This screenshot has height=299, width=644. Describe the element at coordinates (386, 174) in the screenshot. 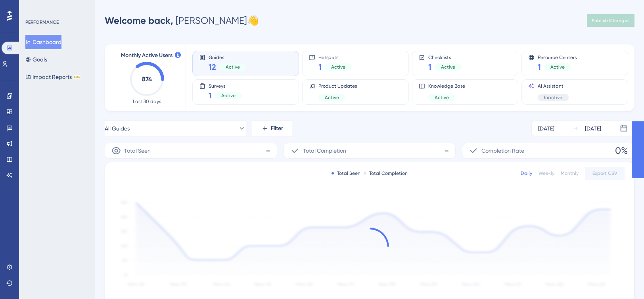

I see `div: Total Completion` at that location.